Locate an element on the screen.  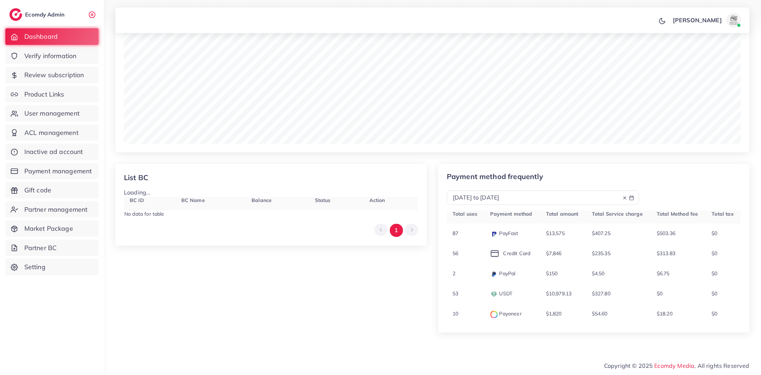
p: $407.25 is located at coordinates (601, 233).